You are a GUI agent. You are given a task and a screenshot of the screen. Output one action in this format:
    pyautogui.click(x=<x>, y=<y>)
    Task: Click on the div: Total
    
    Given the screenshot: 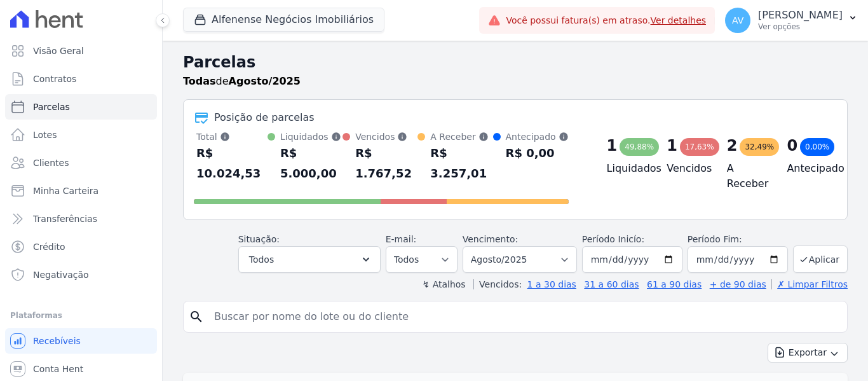 What is the action you would take?
    pyautogui.click(x=232, y=137)
    